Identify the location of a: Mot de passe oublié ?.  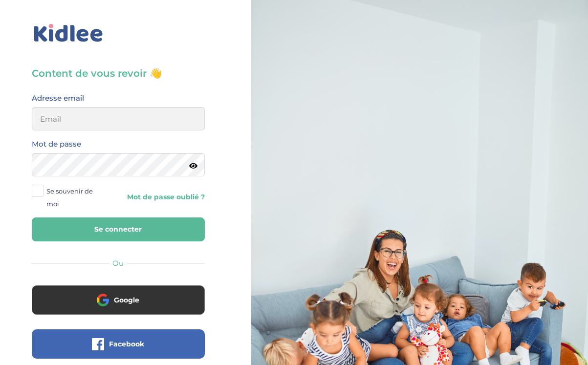
(165, 197).